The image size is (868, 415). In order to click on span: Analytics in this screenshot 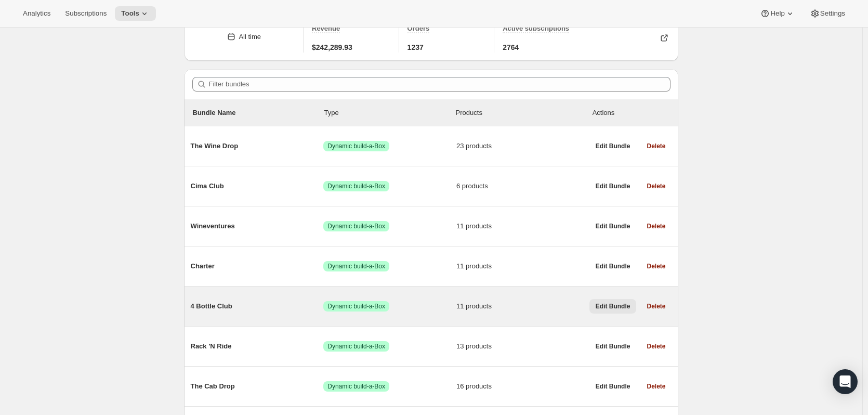, I will do `click(36, 13)`.